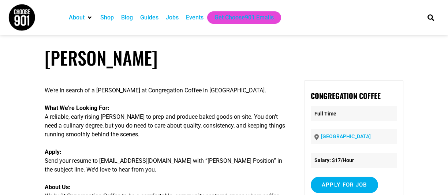 The width and height of the screenshot is (448, 195). What do you see at coordinates (127, 18) in the screenshot?
I see `a: Blog` at bounding box center [127, 18].